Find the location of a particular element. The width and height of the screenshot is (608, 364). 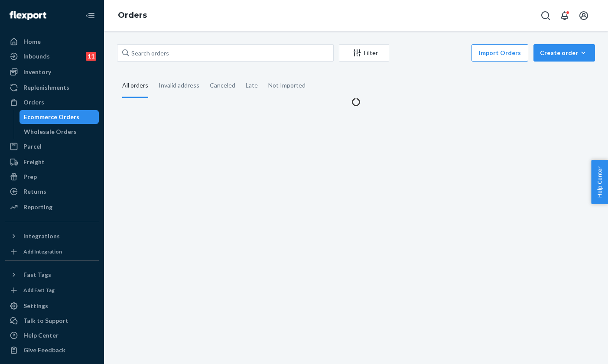

div: Orders is located at coordinates (34, 102).